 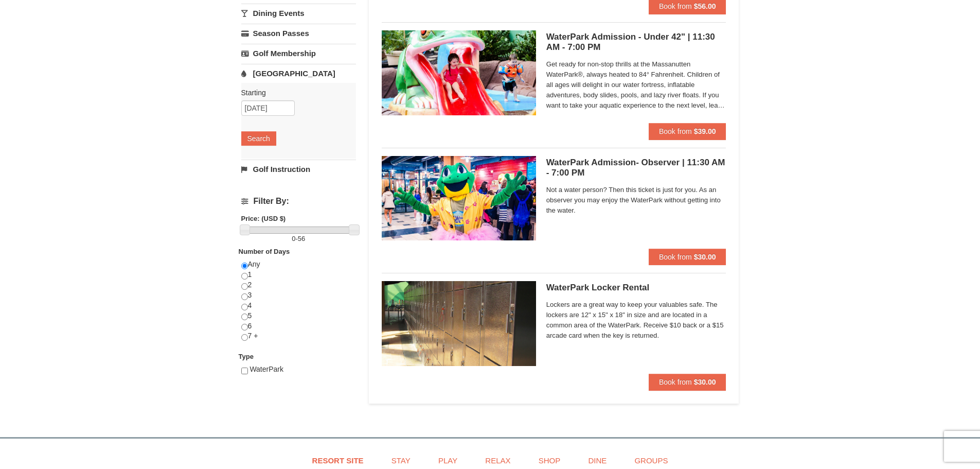 What do you see at coordinates (637, 320) in the screenshot?
I see `span: Lockers are a great way to keep your valuables safe. The lockers are 12" x 15" x 18" in size and ...` at bounding box center [637, 320].